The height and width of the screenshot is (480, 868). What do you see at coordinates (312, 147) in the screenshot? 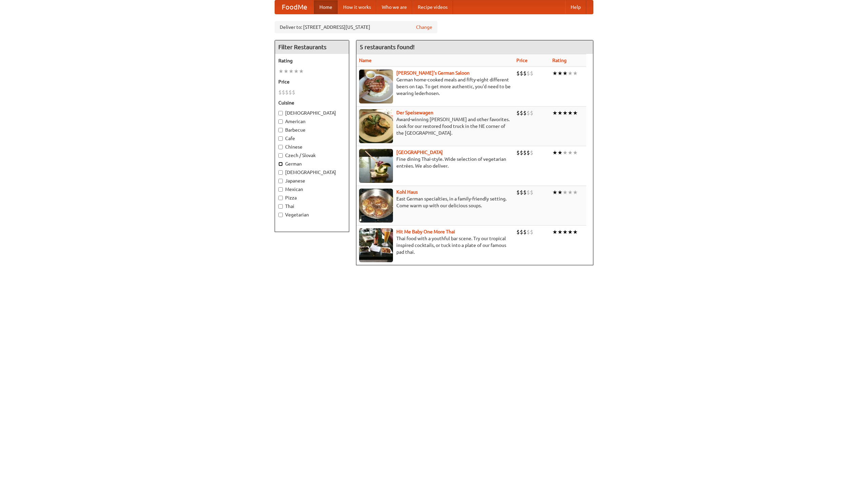
I see `label: Chinese` at bounding box center [312, 147].